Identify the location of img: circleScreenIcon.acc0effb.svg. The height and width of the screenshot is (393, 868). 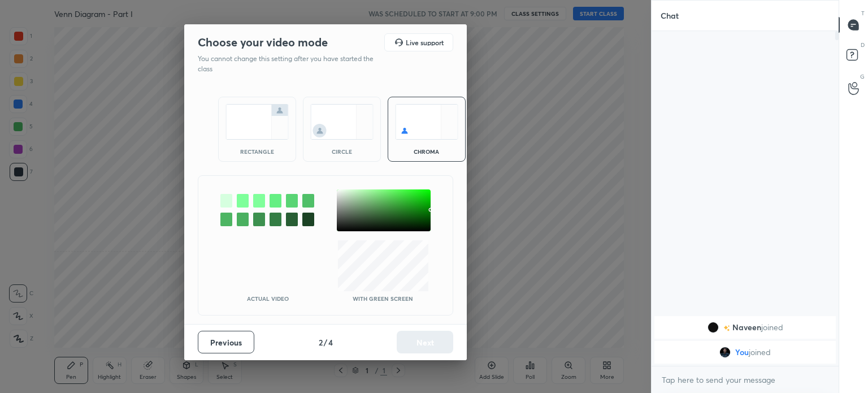
(342, 122).